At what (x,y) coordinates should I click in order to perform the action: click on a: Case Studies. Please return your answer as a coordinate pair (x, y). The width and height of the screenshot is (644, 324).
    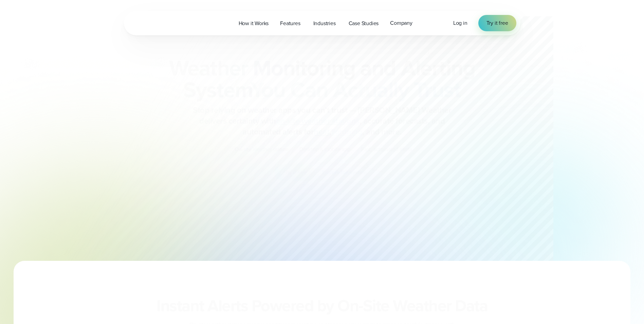
    Looking at the image, I should click on (363, 23).